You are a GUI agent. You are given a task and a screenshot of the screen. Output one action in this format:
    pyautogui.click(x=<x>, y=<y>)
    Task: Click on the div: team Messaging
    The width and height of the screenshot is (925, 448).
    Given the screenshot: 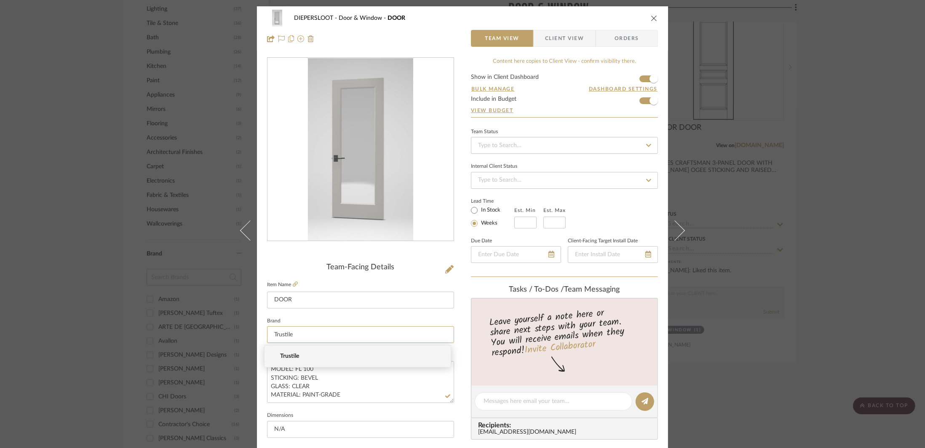 What is the action you would take?
    pyautogui.click(x=564, y=290)
    